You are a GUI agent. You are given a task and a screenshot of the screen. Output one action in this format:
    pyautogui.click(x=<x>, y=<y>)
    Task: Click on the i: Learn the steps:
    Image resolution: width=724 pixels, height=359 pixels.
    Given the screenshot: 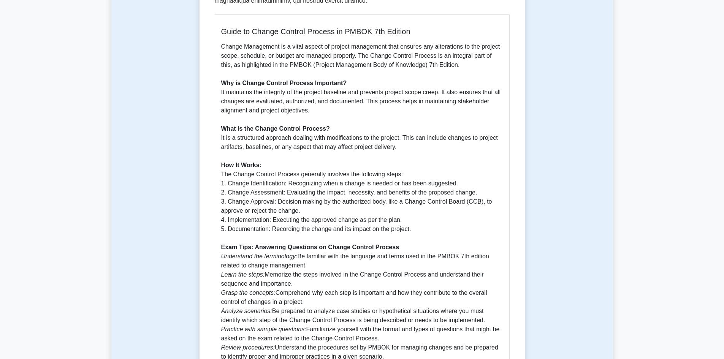 What is the action you would take?
    pyautogui.click(x=243, y=274)
    